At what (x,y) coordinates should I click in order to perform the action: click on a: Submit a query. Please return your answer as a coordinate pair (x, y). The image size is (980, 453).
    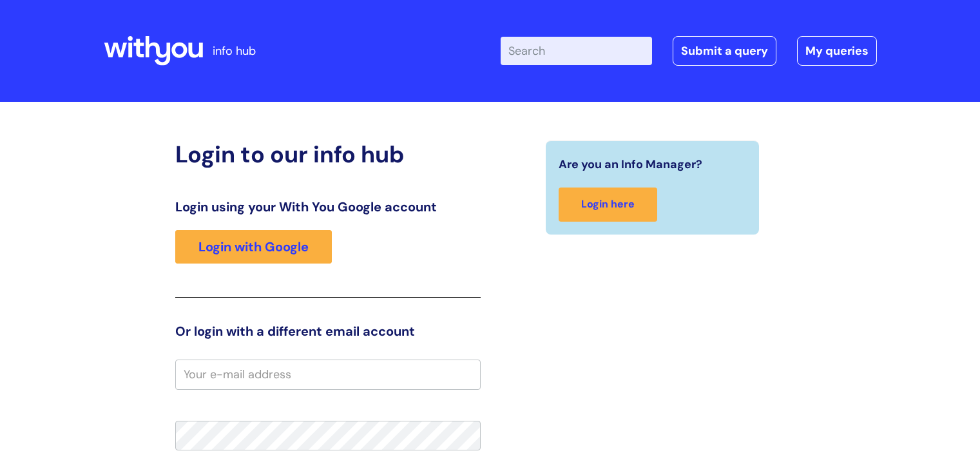
    Looking at the image, I should click on (724, 51).